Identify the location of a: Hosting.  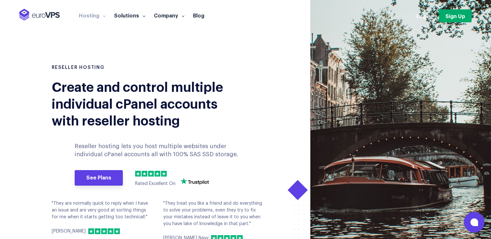
(92, 15).